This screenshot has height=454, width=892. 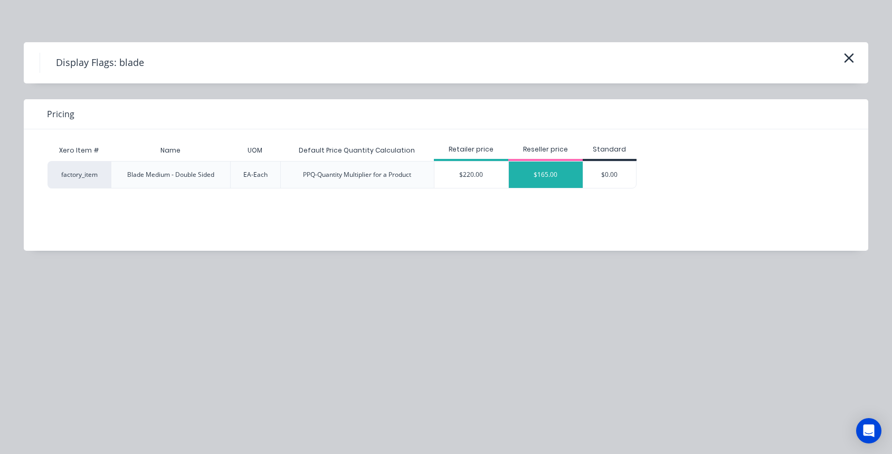 What do you see at coordinates (869, 431) in the screenshot?
I see `div: Open Intercom Messenger` at bounding box center [869, 431].